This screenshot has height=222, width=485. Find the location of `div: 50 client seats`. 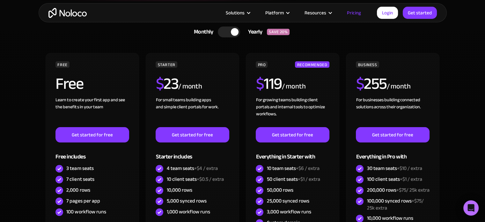

div: 50 client seats is located at coordinates (293, 179).